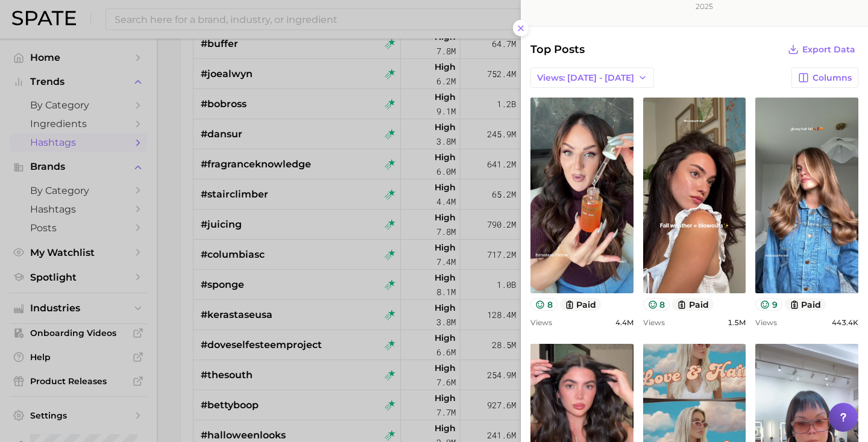  Describe the element at coordinates (846, 322) in the screenshot. I see `span: 443.4k` at that location.